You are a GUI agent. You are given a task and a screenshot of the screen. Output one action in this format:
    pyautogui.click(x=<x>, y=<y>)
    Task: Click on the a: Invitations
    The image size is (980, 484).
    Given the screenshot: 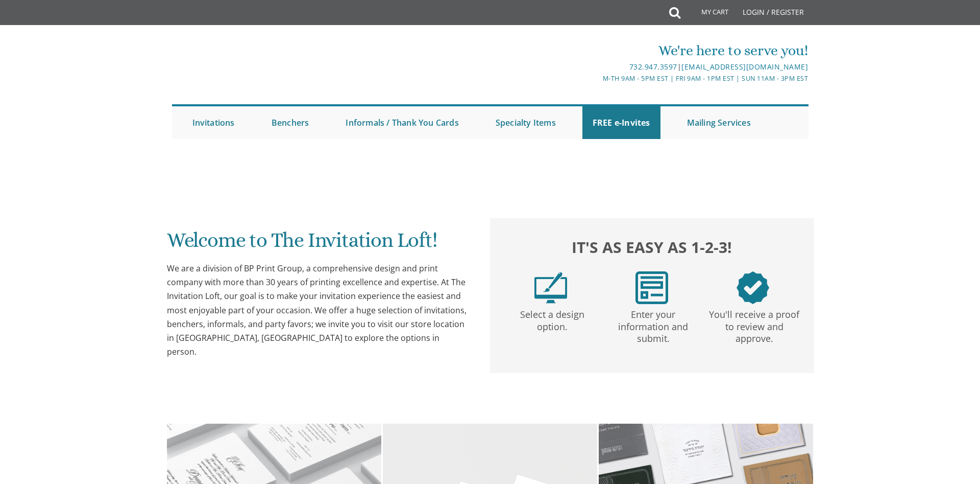 What is the action you would take?
    pyautogui.click(x=213, y=123)
    